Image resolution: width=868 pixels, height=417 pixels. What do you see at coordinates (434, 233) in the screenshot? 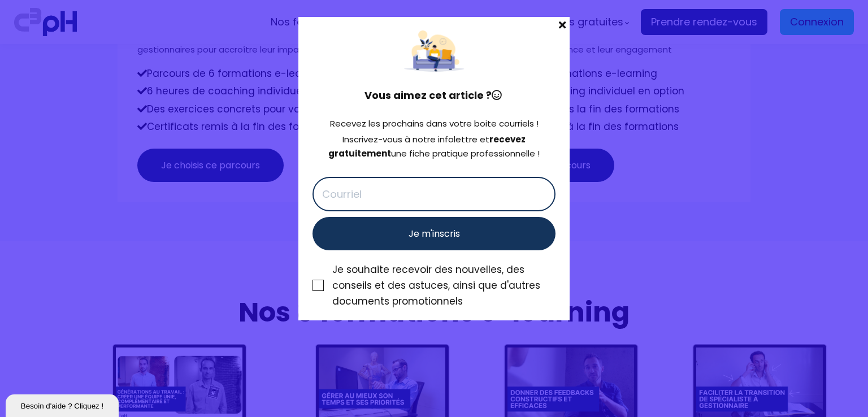
I see `span: Je m'inscris` at bounding box center [434, 233].